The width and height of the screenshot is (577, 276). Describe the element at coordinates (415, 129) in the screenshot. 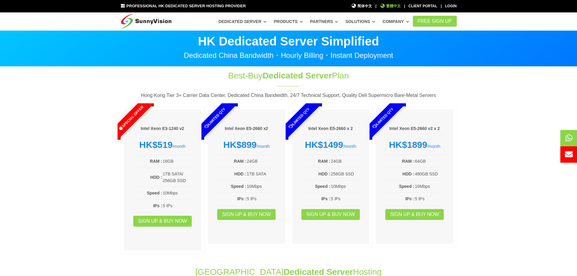

I see `h6: Intel Xeon E5-2660 v2 x 2` at that location.